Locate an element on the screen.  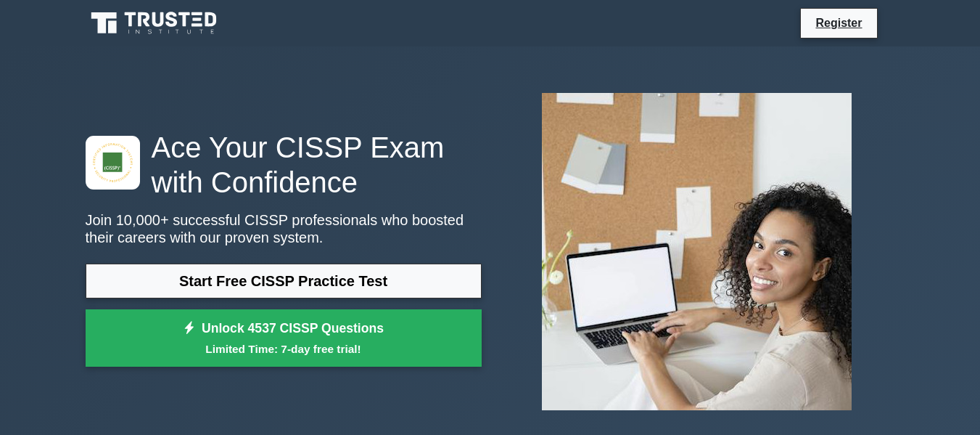
a: Start Free CISSP Practice Test is located at coordinates (284, 281).